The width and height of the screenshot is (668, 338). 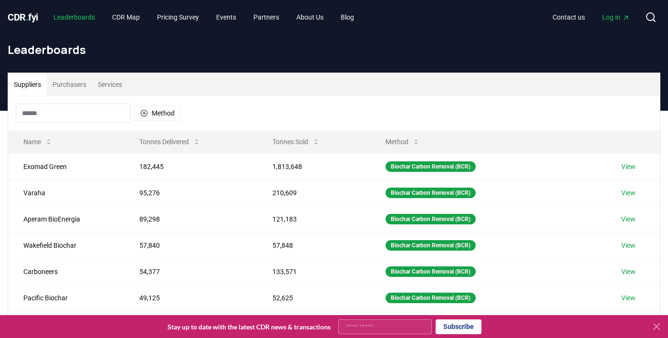 I want to click on span: CDR fyi, so click(x=23, y=17).